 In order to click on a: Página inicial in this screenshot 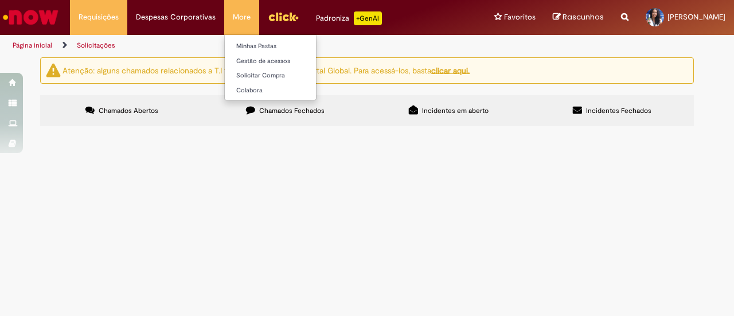, I will do `click(32, 45)`.